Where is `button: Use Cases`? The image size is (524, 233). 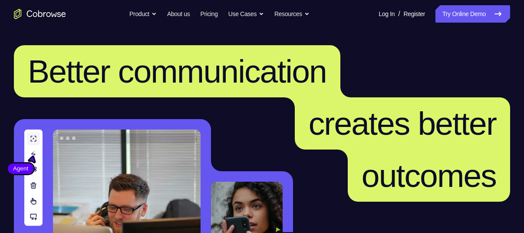 button: Use Cases is located at coordinates (246, 14).